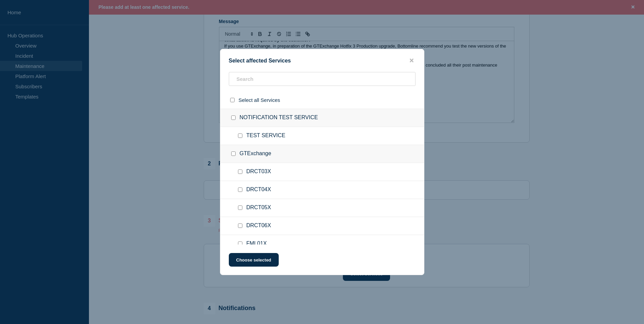 The image size is (644, 324). Describe the element at coordinates (240, 172) in the screenshot. I see `input: DRCT03X checkbox` at that location.